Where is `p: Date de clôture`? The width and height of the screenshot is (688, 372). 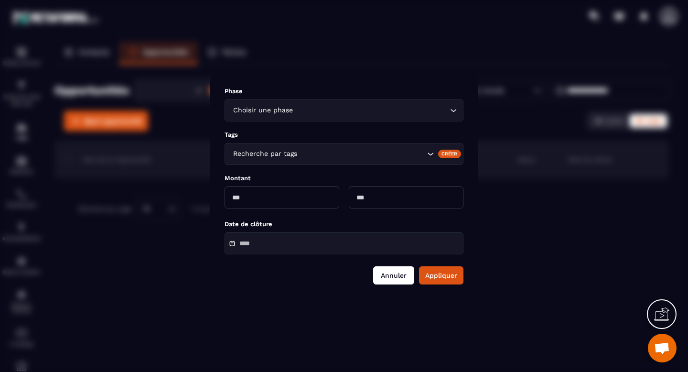
p: Date de clôture is located at coordinates (344, 224).